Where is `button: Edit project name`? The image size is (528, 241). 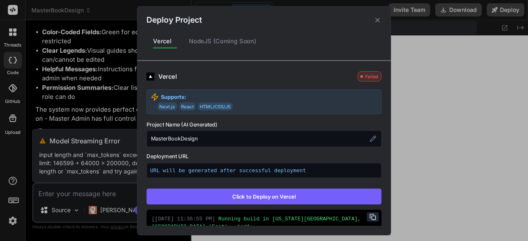 button: Edit project name is located at coordinates (373, 139).